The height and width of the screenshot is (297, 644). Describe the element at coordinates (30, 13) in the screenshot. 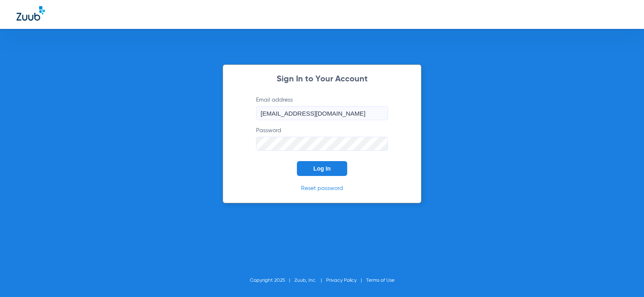

I see `img: Zuub Logo` at that location.